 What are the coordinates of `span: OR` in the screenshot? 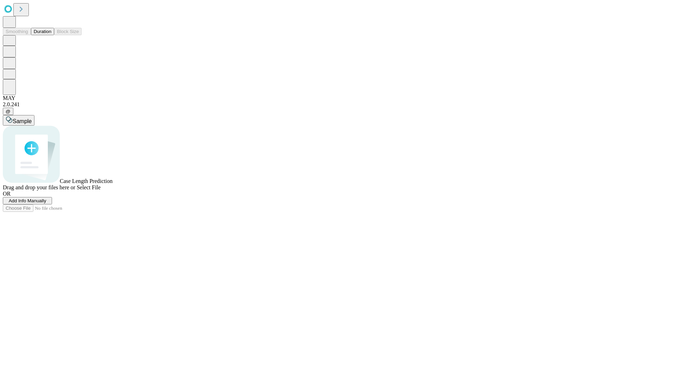 It's located at (7, 193).